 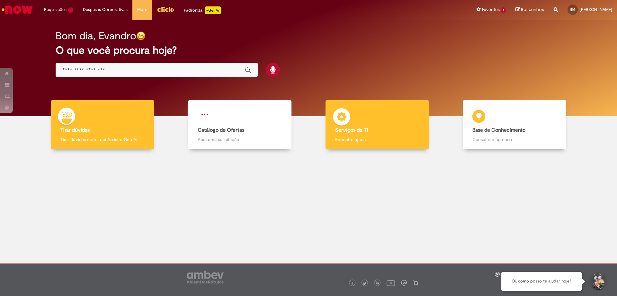 I want to click on p: Encontre ajuda, so click(x=378, y=139).